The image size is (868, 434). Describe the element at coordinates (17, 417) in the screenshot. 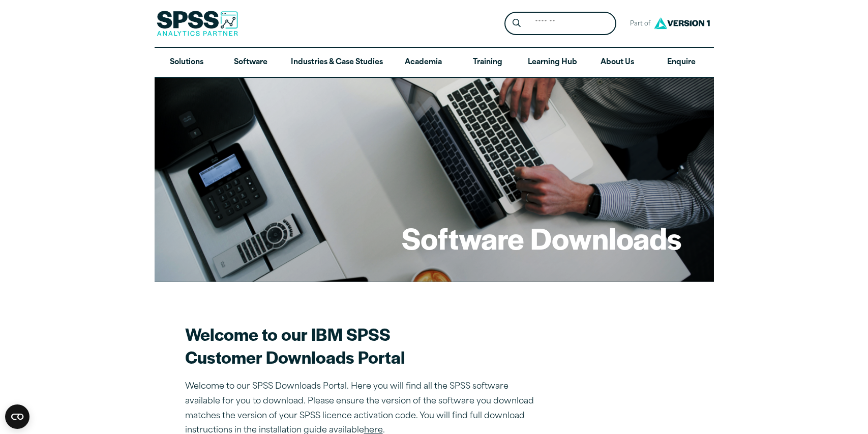

I see `button: Open CMP widget` at that location.